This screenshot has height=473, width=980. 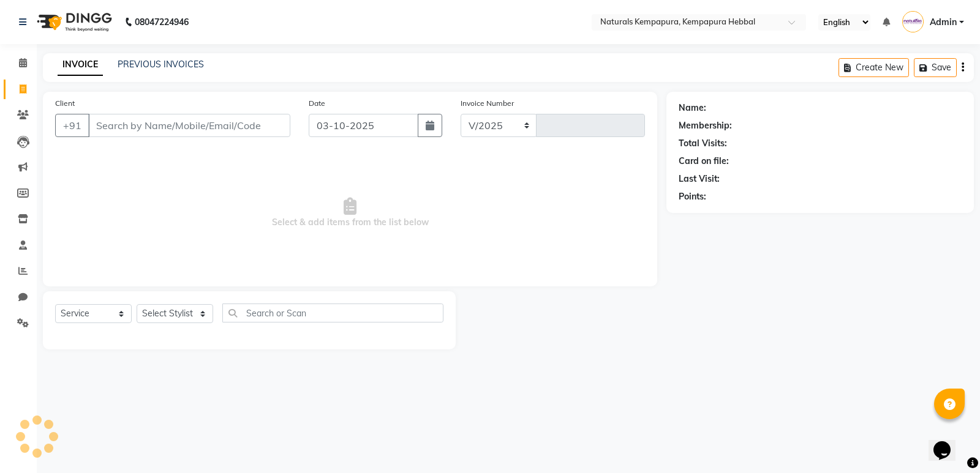 What do you see at coordinates (704, 161) in the screenshot?
I see `div: Card on file:` at bounding box center [704, 161].